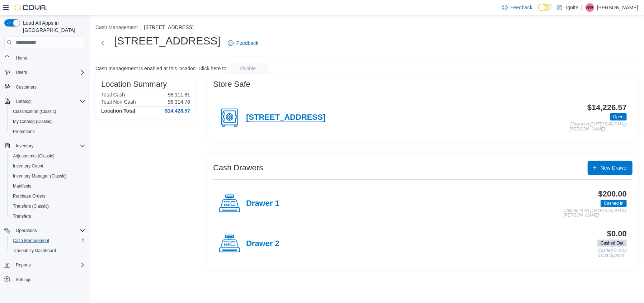 This screenshot has width=644, height=303. I want to click on button: New Drawer, so click(610, 168).